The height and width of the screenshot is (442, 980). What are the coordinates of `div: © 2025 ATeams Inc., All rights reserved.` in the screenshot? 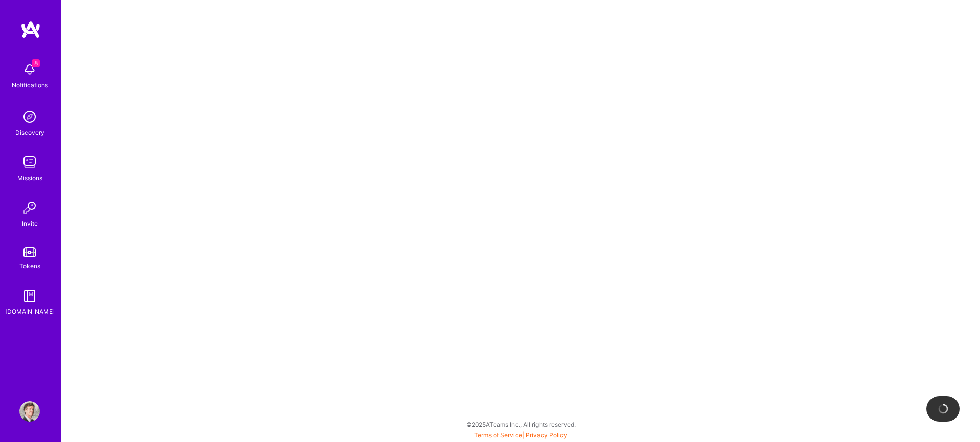 It's located at (521, 424).